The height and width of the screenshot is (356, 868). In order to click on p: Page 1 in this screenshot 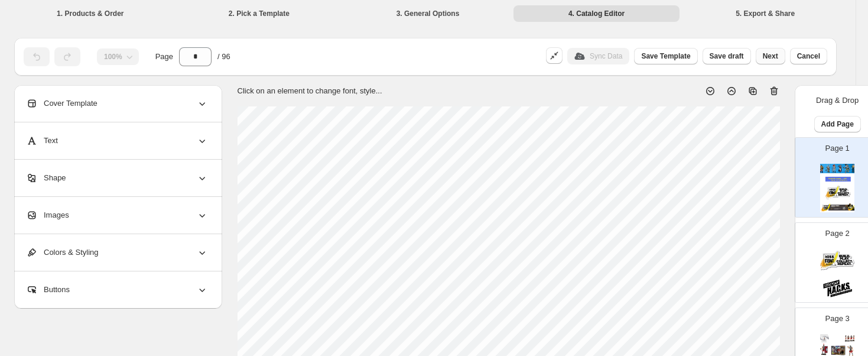, I will do `click(837, 148)`.